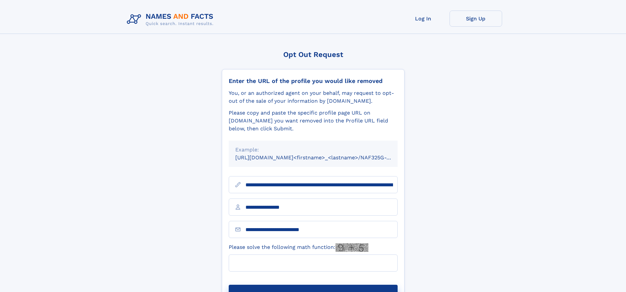 This screenshot has width=626, height=292. Describe the element at coordinates (313, 81) in the screenshot. I see `div: Enter the URL of the profile you would like removed` at that location.